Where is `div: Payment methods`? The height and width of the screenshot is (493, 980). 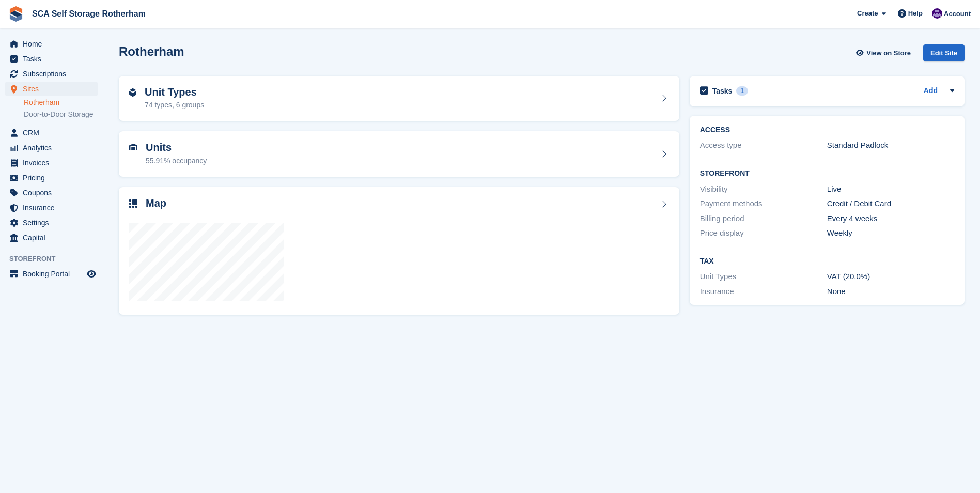 div: Payment methods is located at coordinates (764, 204).